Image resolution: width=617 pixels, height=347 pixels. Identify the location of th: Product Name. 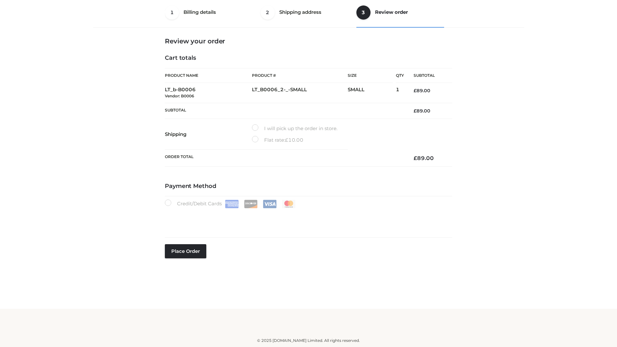
(208, 75).